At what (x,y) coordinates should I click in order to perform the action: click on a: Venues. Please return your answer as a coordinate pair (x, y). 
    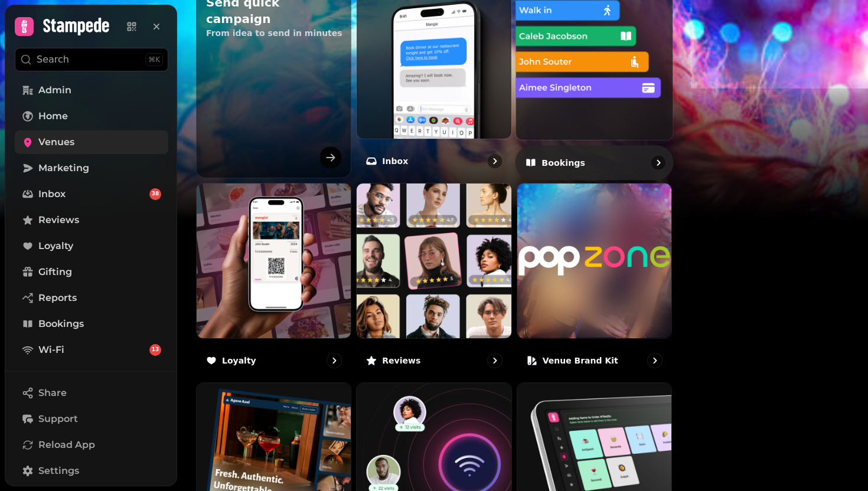
    Looking at the image, I should click on (92, 143).